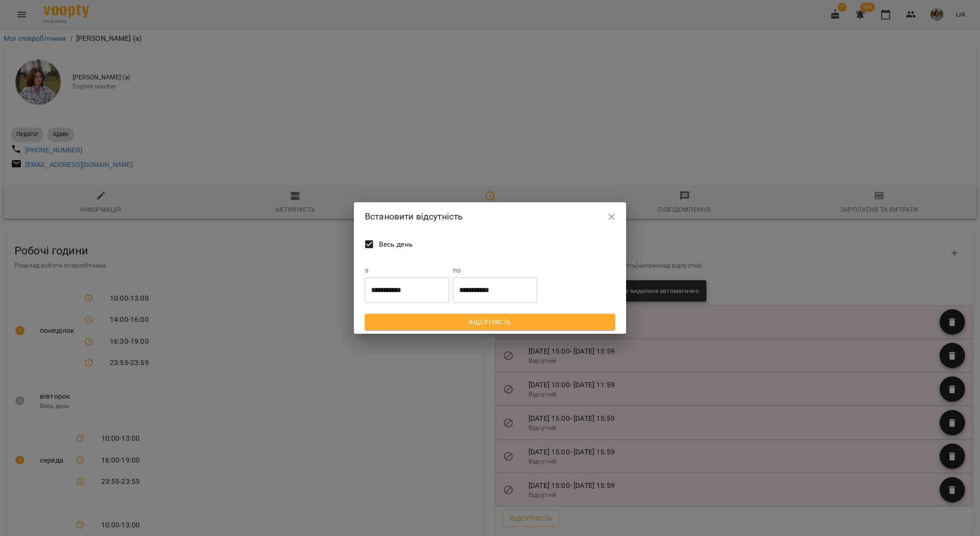 The height and width of the screenshot is (536, 980). I want to click on label: з, so click(407, 271).